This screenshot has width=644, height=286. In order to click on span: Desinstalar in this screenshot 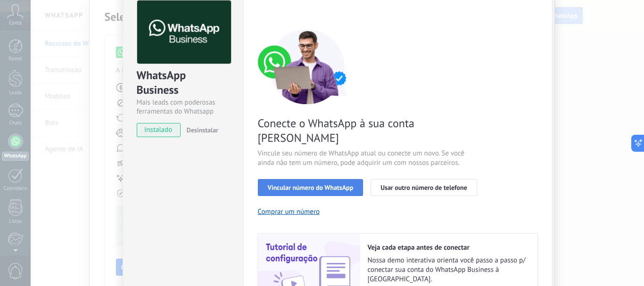, I will do `click(202, 130)`.